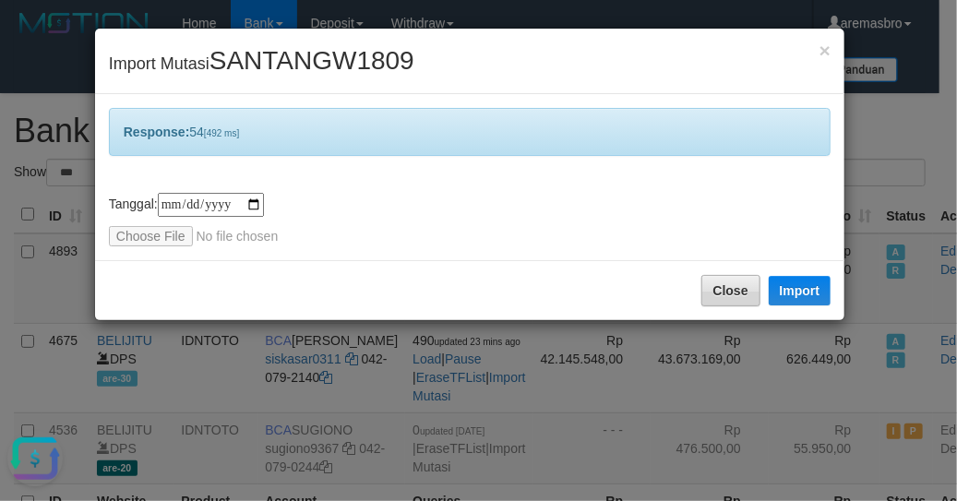 The image size is (957, 501). I want to click on span: Import Mutasi, so click(261, 64).